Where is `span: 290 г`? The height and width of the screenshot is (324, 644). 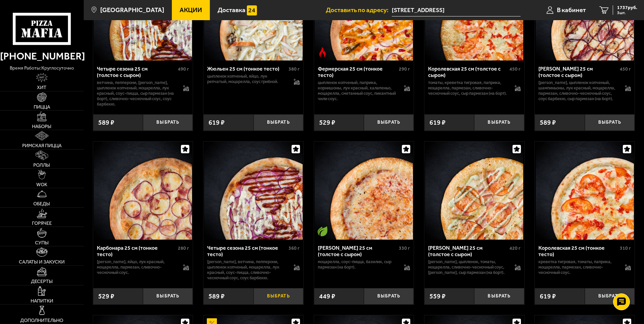
span: 290 г is located at coordinates (404, 69).